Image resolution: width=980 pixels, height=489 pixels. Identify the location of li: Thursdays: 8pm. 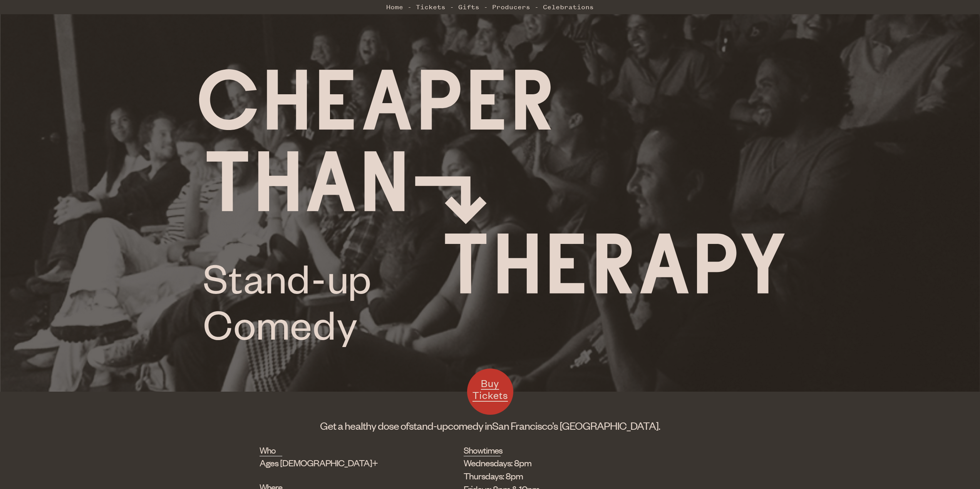
(586, 476).